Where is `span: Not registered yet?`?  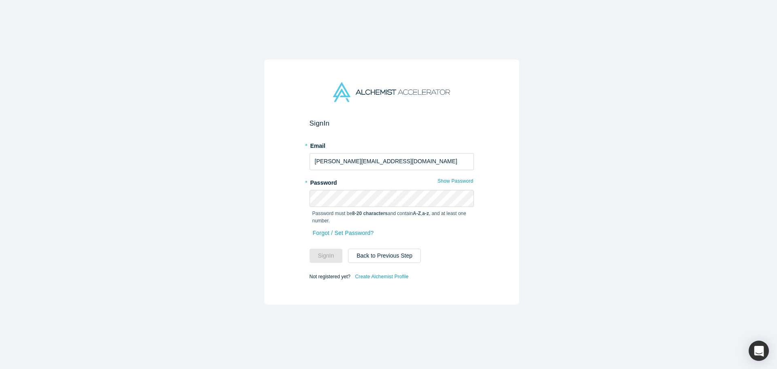
span: Not registered yet? is located at coordinates (330, 276).